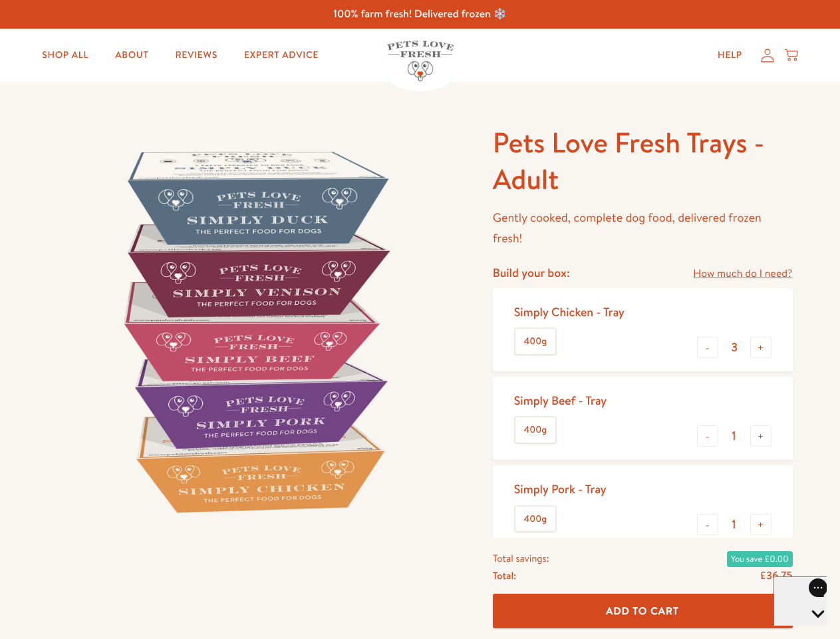  What do you see at coordinates (521, 558) in the screenshot?
I see `span: Total savings:` at bounding box center [521, 558].